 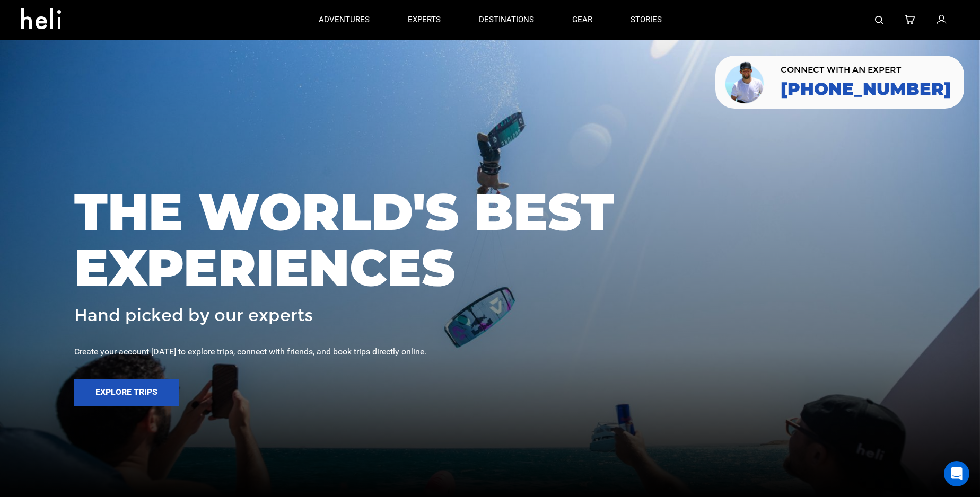 I want to click on p: adventures, so click(x=344, y=20).